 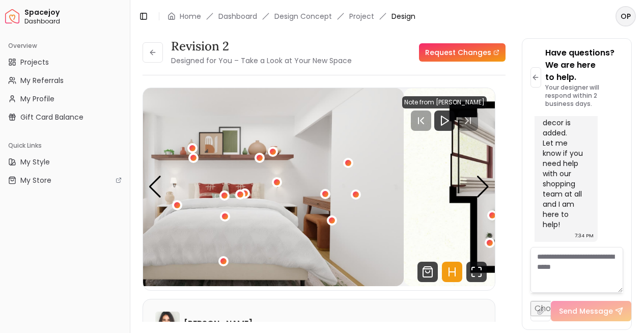 I want to click on a: My Profile, so click(x=65, y=99).